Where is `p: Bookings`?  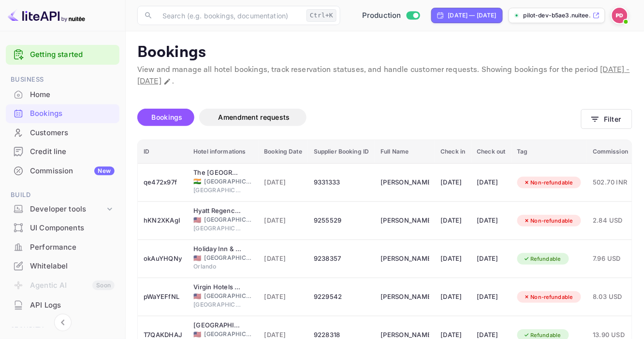 p: Bookings is located at coordinates (385, 52).